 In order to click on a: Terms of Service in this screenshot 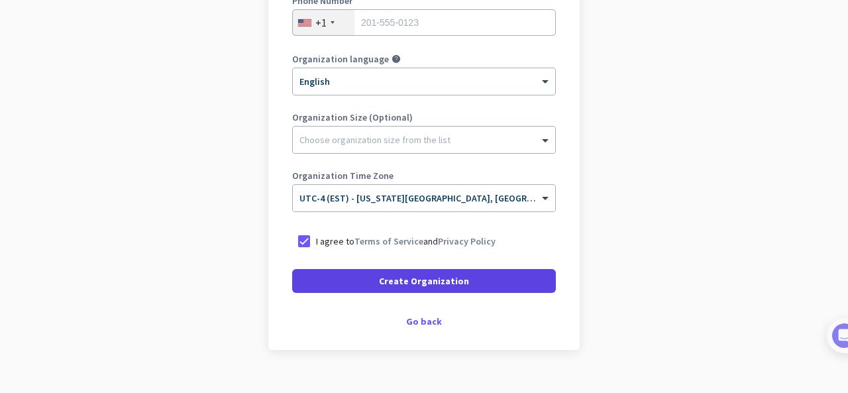, I will do `click(389, 241)`.